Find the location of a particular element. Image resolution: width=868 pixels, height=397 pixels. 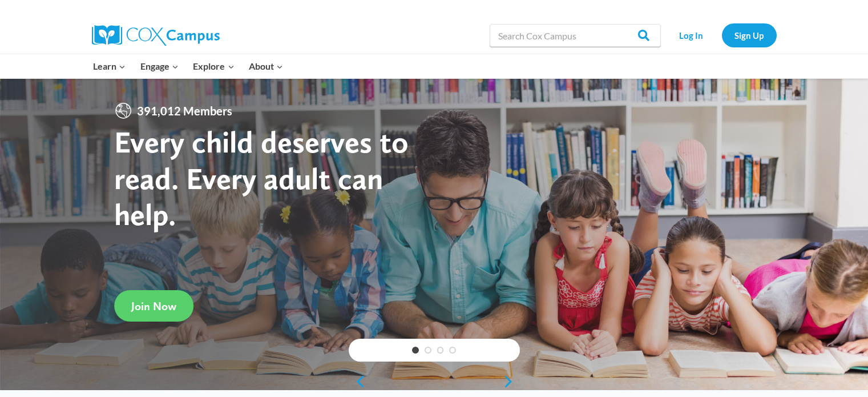

a: previous is located at coordinates (358, 381).